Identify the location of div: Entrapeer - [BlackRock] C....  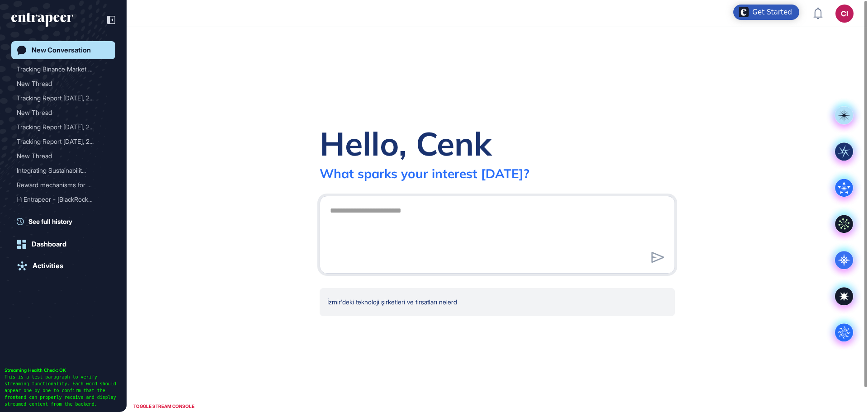
(60, 199).